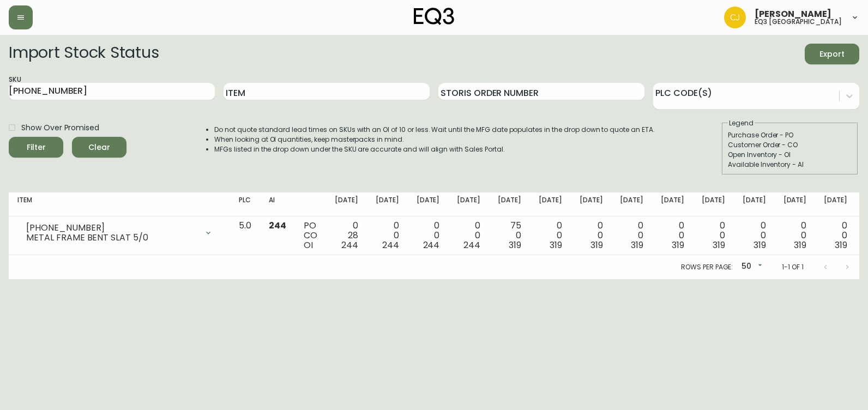  I want to click on div: Purchase Order - PO, so click(790, 135).